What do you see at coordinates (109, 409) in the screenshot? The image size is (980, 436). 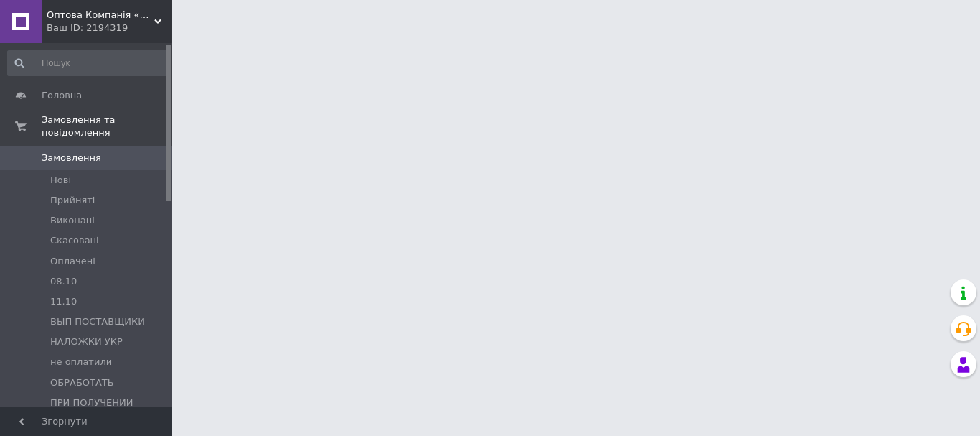 I see `span: ПРИ ПОЛУЧЕНИИ ROZETKA` at bounding box center [109, 409].